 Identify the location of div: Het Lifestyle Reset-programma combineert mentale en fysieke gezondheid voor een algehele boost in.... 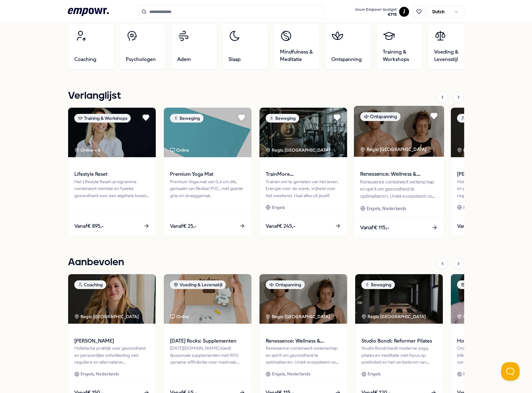
(112, 189).